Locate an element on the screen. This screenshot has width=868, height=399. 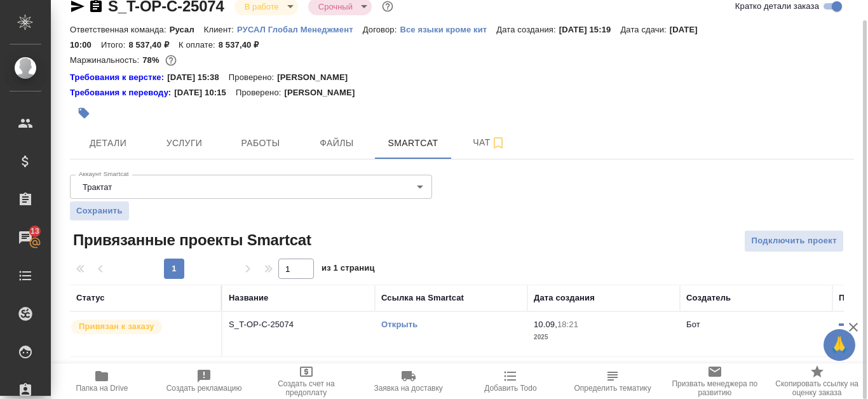
a: Открыть is located at coordinates (399, 324).